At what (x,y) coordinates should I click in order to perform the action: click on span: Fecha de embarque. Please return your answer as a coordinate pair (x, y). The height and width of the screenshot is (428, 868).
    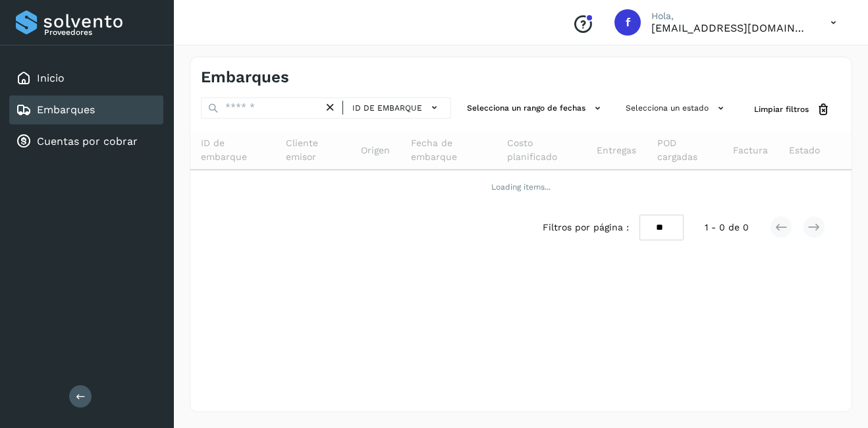
    Looking at the image, I should click on (449, 150).